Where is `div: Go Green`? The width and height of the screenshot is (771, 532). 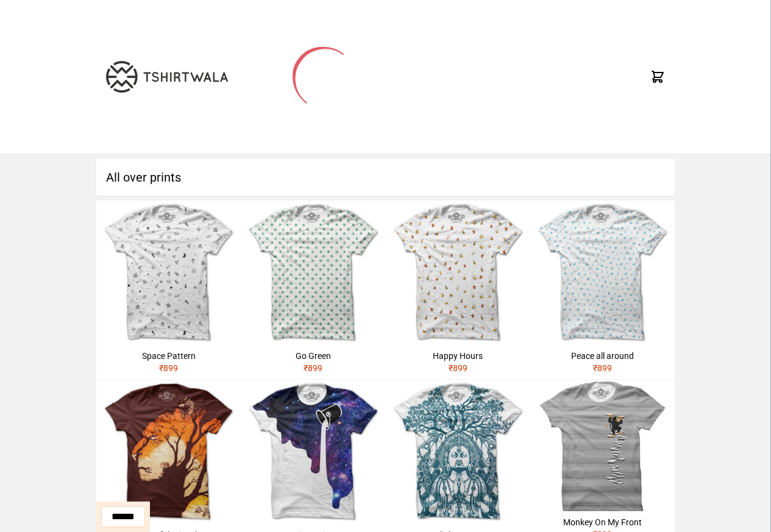
div: Go Green is located at coordinates (313, 356).